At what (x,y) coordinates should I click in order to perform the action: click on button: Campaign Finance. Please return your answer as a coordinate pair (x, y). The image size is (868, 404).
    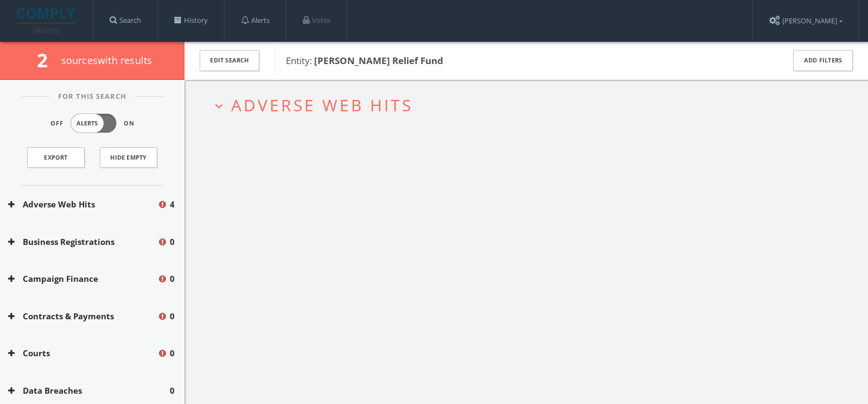
    Looking at the image, I should click on (83, 278).